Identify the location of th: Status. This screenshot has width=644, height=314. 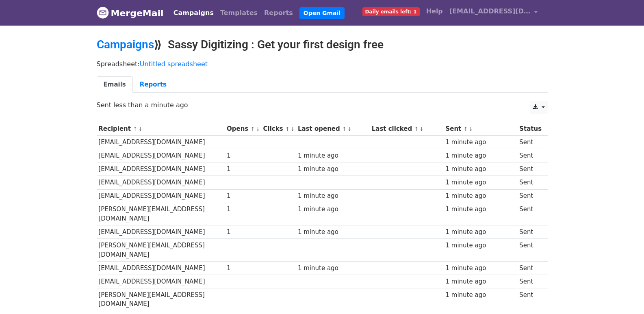
(530, 129).